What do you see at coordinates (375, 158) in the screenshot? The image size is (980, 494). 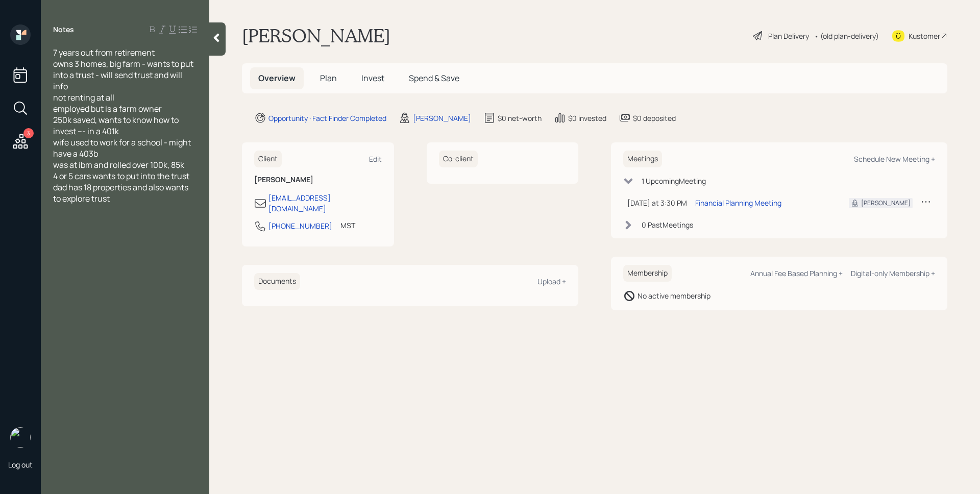 I see `div: Edit` at bounding box center [375, 158].